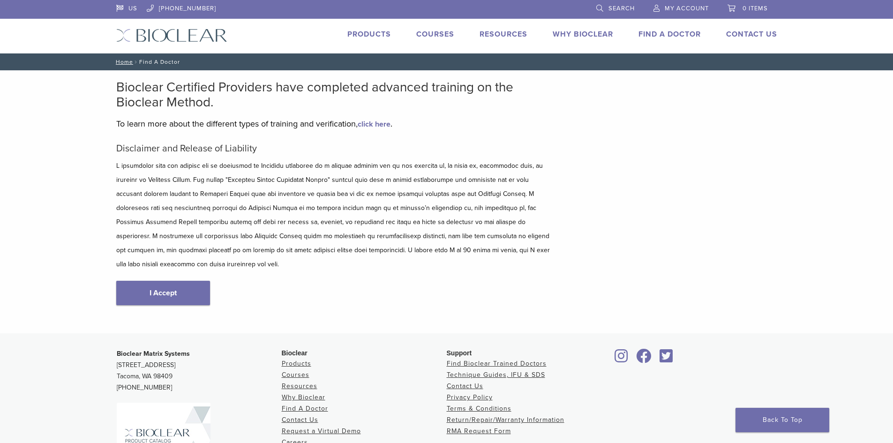  What do you see at coordinates (321, 431) in the screenshot?
I see `a: Request a Virtual Demo` at bounding box center [321, 431].